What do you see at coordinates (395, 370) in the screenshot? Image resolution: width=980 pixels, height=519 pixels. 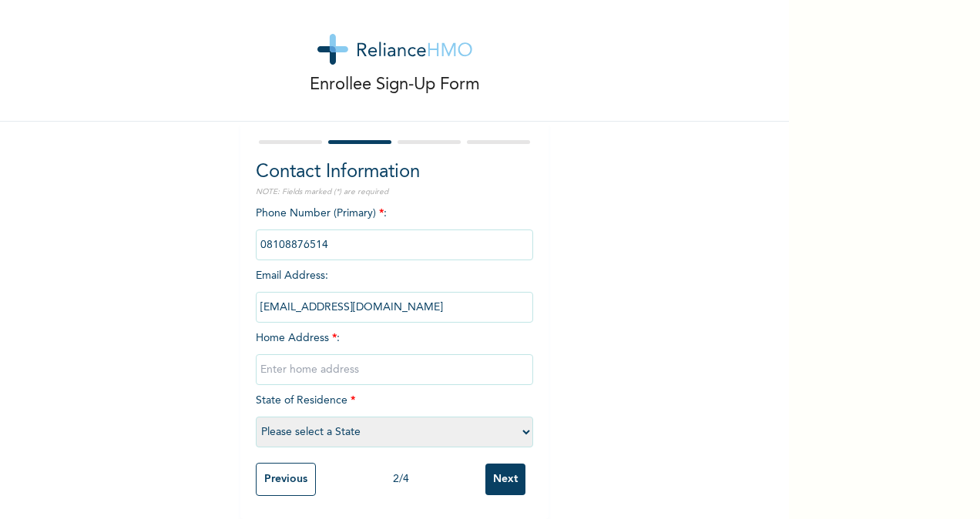 I see `input: Enter home address` at bounding box center [395, 370].